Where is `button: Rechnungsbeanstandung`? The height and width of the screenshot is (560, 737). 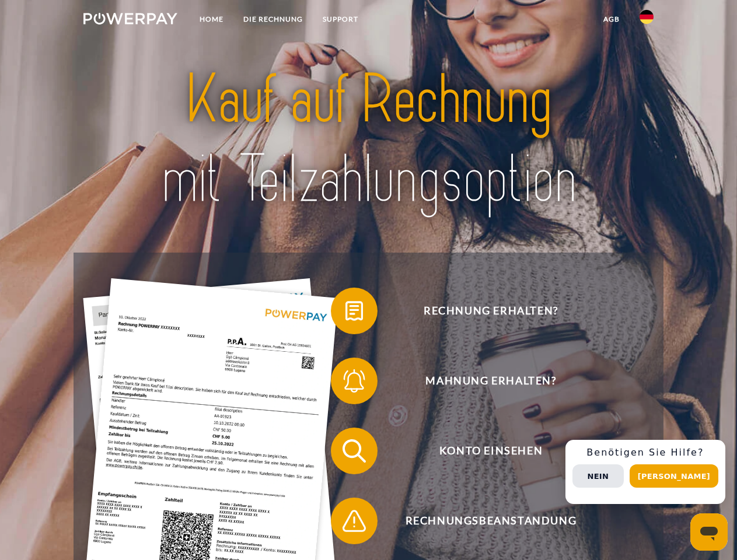
button: Rechnungsbeanstandung is located at coordinates (483, 521).